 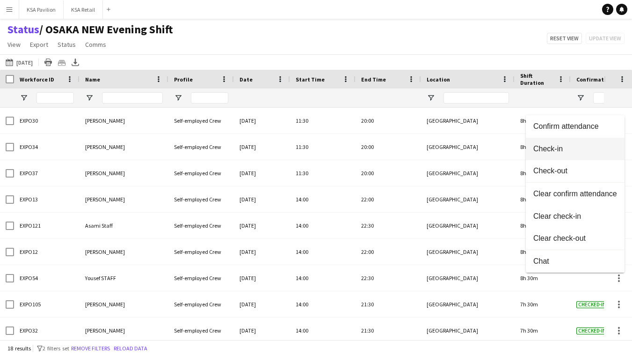 What do you see at coordinates (575, 216) in the screenshot?
I see `button: Clear check-in` at bounding box center [575, 216].